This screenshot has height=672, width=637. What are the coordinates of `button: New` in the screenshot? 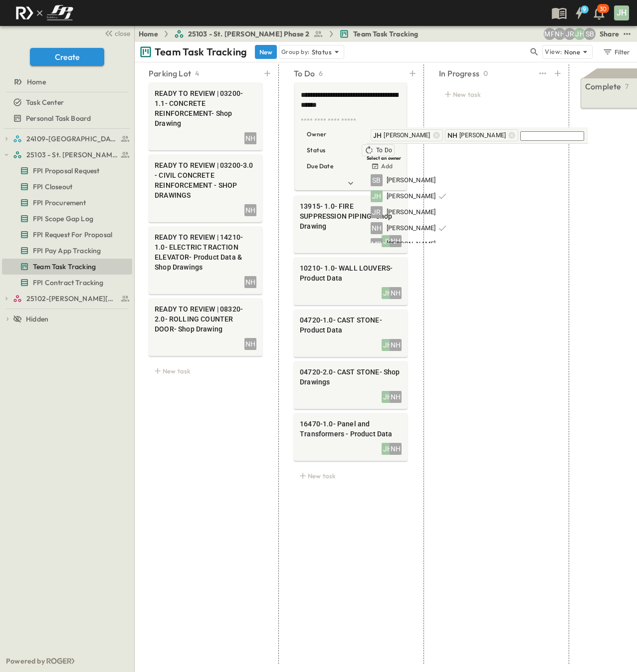 It's located at (266, 52).